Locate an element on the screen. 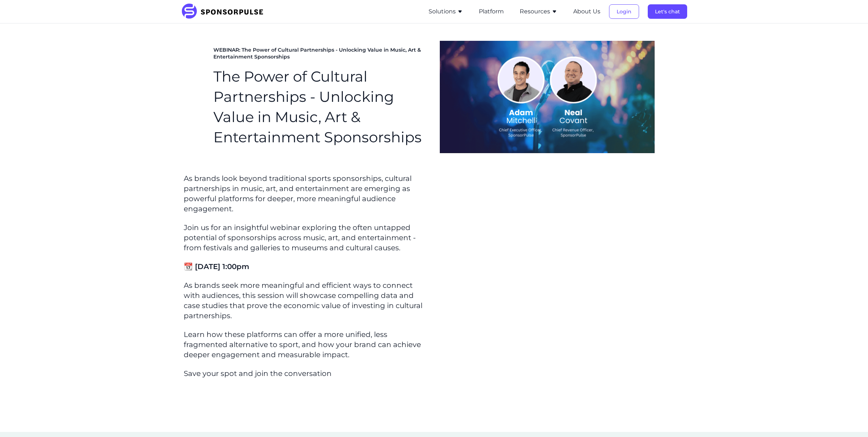 The width and height of the screenshot is (868, 437). p: As brands seek more meaningful and efficient ways to connect with audiences, this session will sh... is located at coordinates (306, 300).